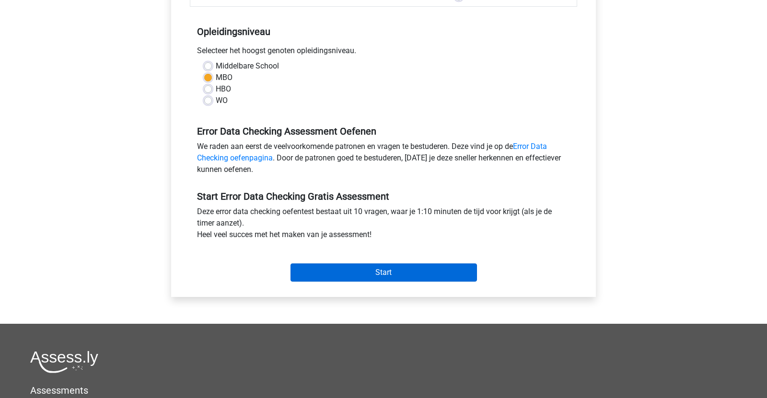  I want to click on label: MBO, so click(224, 78).